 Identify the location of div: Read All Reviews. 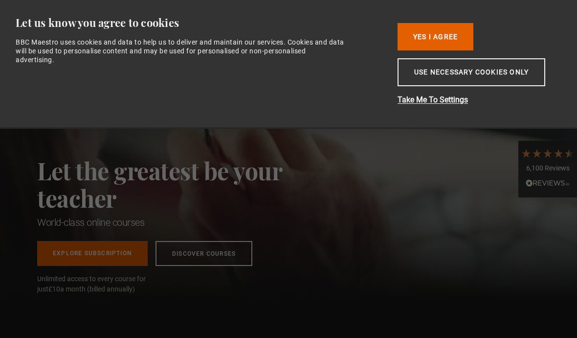
(548, 184).